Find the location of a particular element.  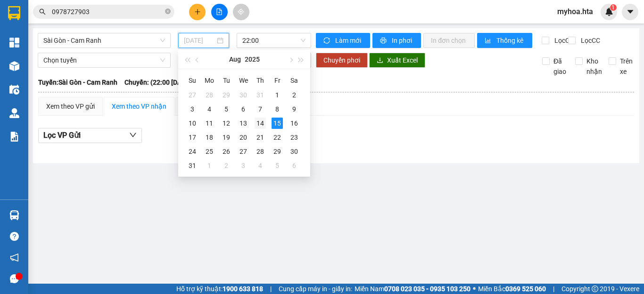

td: 2025-09-06 is located at coordinates (294, 166).